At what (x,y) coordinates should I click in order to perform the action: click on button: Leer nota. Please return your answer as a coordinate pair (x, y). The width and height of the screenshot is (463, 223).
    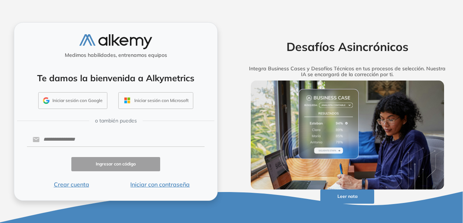
    Looking at the image, I should click on (347, 196).